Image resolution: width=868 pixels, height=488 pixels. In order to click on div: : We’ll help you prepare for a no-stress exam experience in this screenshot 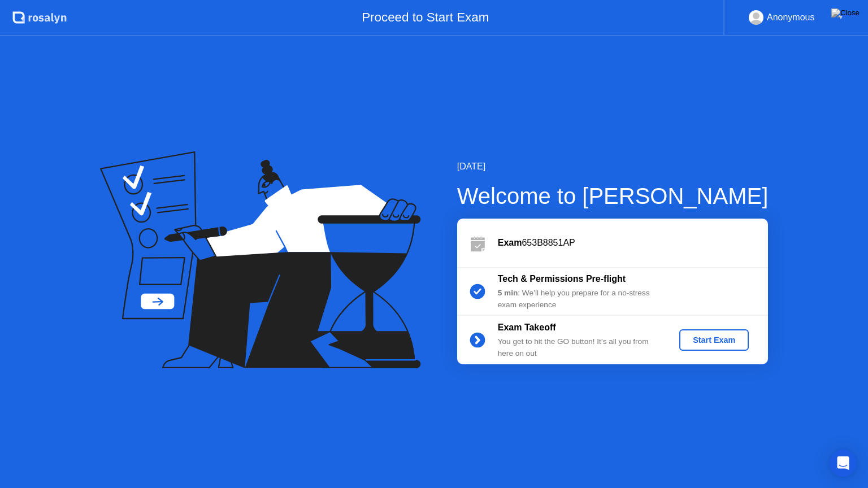, I will do `click(580, 298)`.